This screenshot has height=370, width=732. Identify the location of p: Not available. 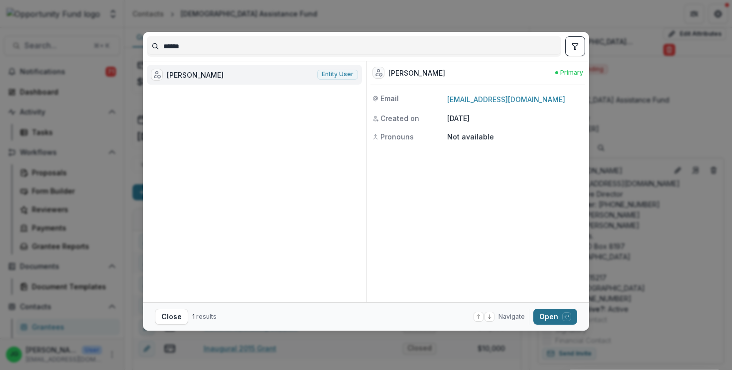
(515, 136).